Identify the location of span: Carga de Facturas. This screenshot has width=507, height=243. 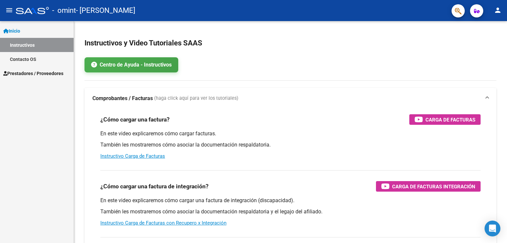
(450, 120).